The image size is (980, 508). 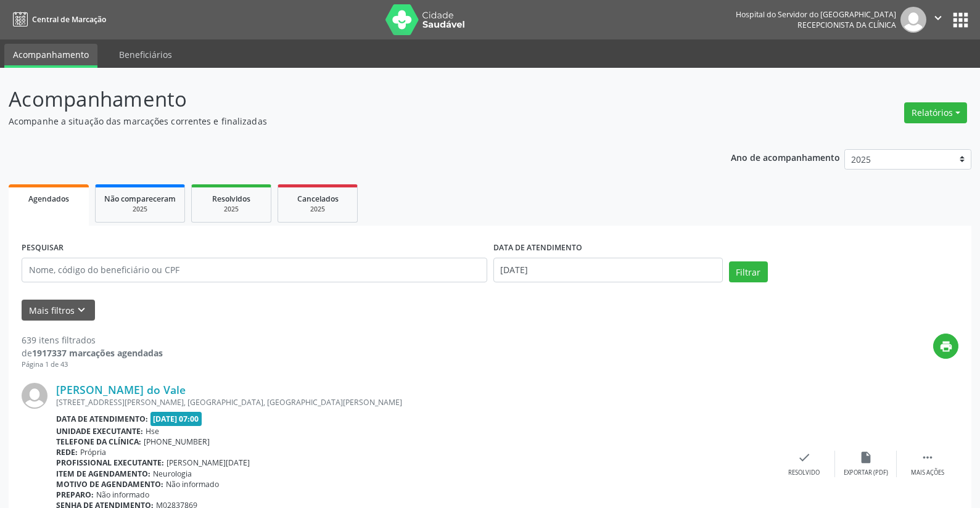 I want to click on b: Rede:, so click(x=66, y=452).